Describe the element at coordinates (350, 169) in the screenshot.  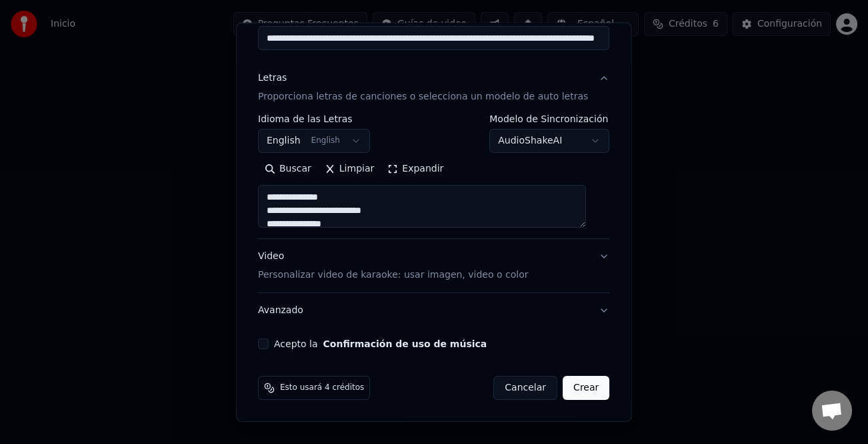
I see `button: Limpiar` at that location.